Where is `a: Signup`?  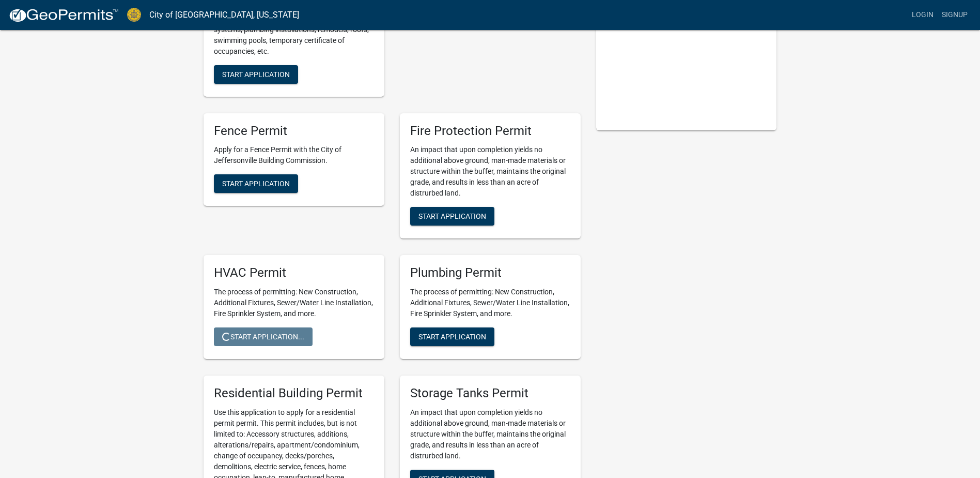
a: Signup is located at coordinates (955, 15).